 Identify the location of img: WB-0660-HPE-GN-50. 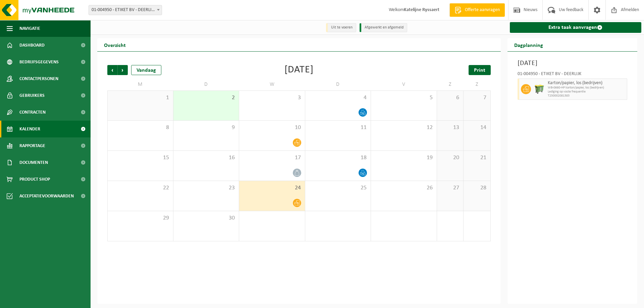
(539, 89).